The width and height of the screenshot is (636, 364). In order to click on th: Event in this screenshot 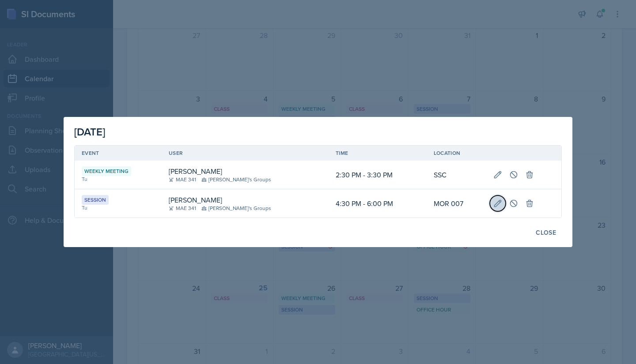, I will do `click(118, 153)`.